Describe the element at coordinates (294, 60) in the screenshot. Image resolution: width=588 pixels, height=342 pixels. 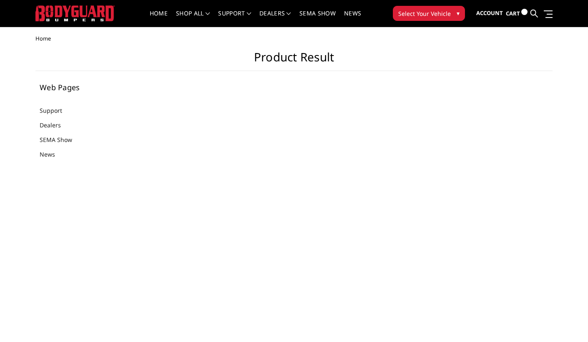
I see `h1: Product Result` at that location.